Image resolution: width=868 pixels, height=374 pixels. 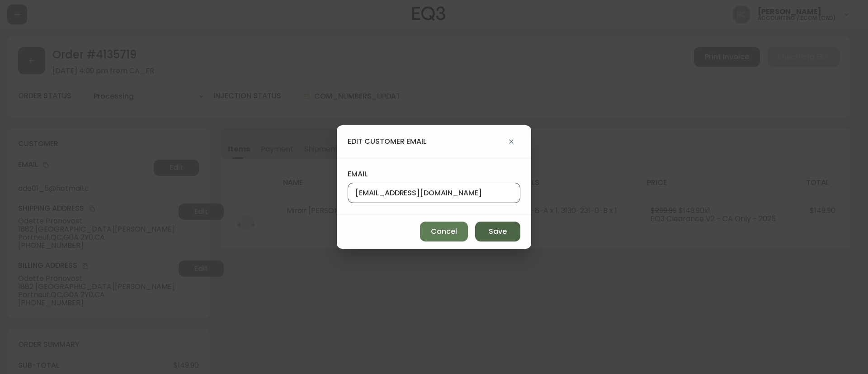 I want to click on span: Cancel, so click(x=444, y=232).